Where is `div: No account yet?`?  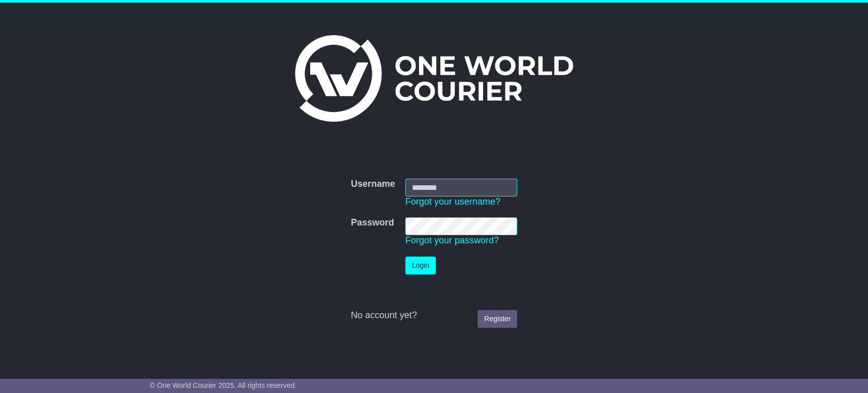
div: No account yet? is located at coordinates (434, 316).